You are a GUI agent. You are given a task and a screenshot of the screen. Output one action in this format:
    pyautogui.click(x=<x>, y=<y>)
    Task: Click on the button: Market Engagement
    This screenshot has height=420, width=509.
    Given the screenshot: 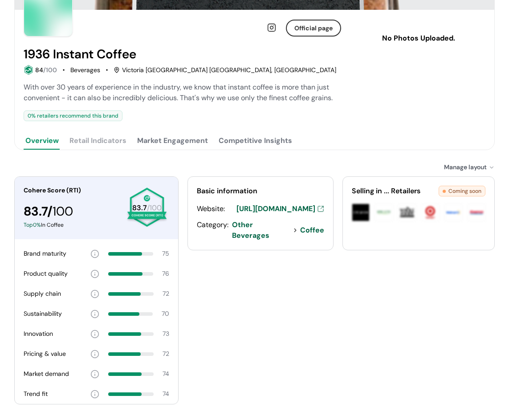 What is the action you would take?
    pyautogui.click(x=172, y=141)
    